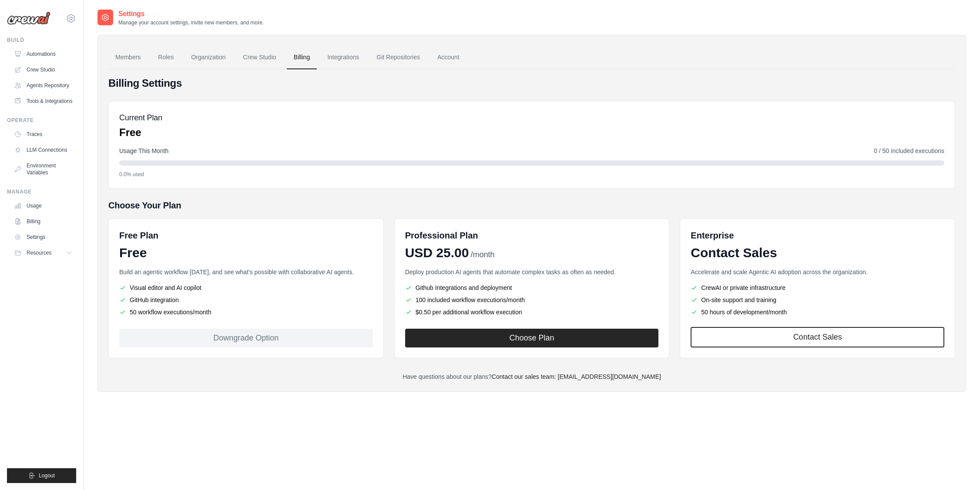  Describe the element at coordinates (132, 174) in the screenshot. I see `span: 0.0% used` at that location.